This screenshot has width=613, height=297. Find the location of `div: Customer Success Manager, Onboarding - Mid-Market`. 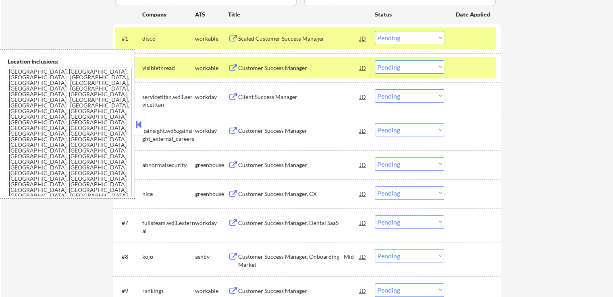

div: Customer Success Manager, Onboarding - Mid-Market is located at coordinates (299, 261).